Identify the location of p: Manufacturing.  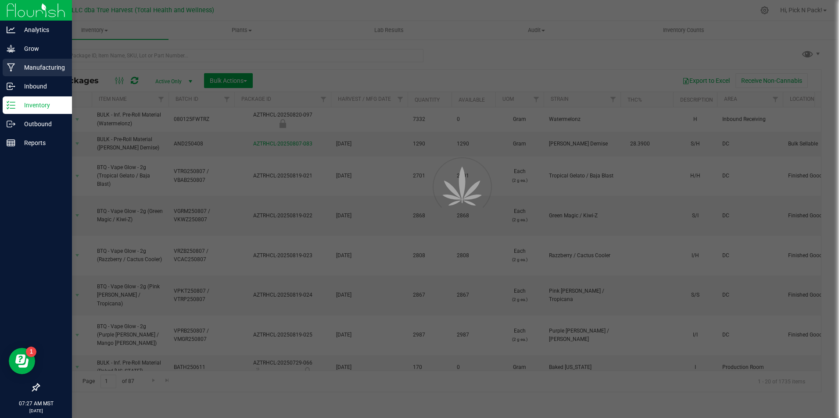
(42, 68).